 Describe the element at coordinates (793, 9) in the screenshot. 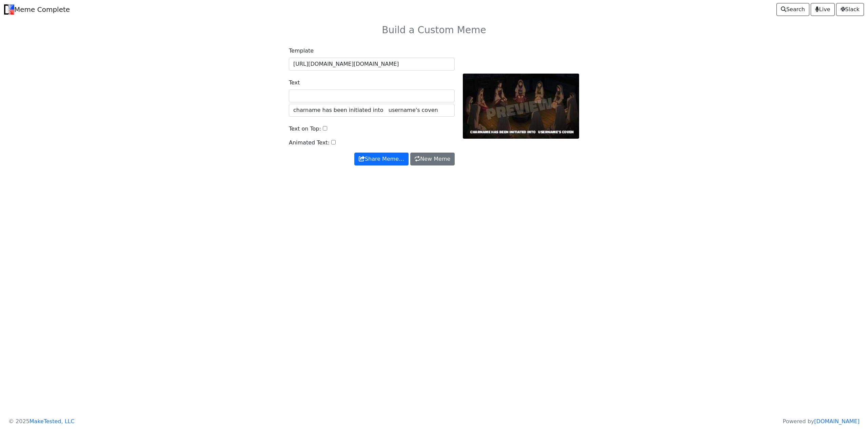

I see `span: Search` at that location.